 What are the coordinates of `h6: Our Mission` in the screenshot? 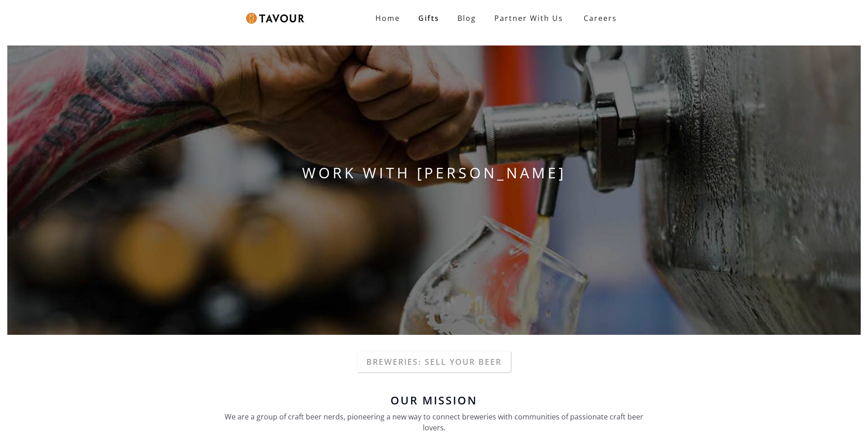 It's located at (434, 401).